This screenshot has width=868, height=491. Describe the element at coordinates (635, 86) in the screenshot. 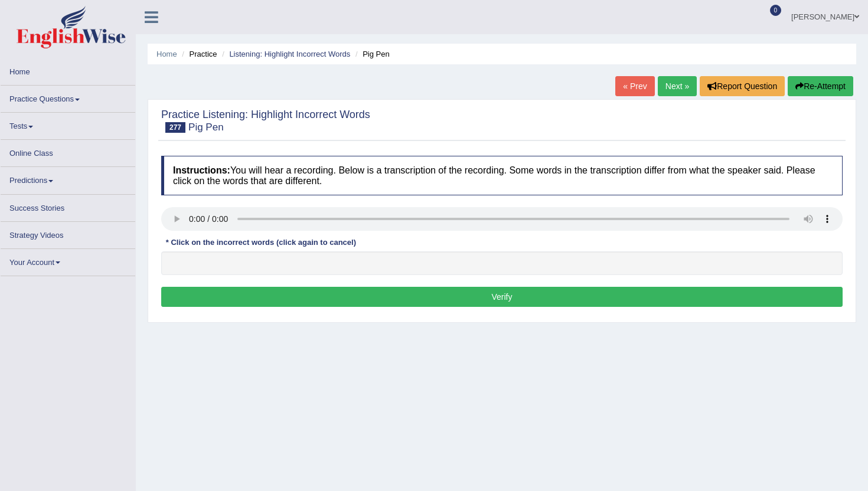

I see `a: « Prev` at that location.